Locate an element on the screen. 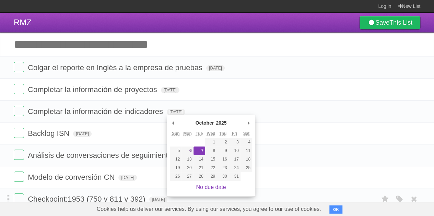 The width and height of the screenshot is (434, 216). button: 13 is located at coordinates (187, 159).